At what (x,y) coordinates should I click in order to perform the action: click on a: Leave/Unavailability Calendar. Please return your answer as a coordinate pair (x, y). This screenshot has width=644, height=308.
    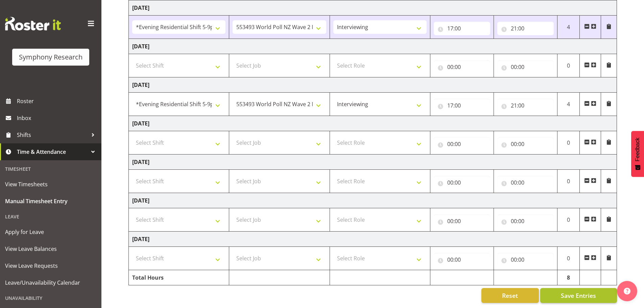
    Looking at the image, I should click on (51, 283).